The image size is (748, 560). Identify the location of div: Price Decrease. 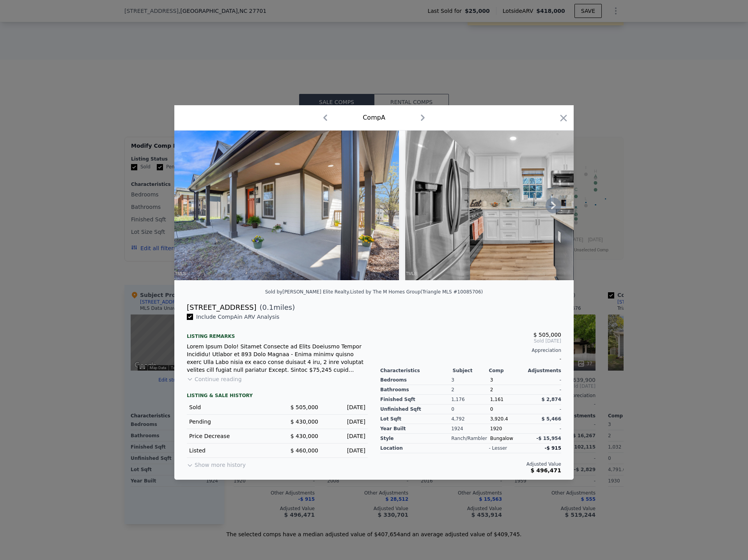
(230, 436).